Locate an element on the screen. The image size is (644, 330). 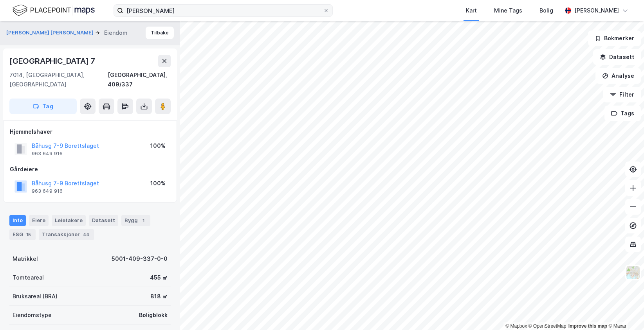
div: Eiendom is located at coordinates (116, 33).